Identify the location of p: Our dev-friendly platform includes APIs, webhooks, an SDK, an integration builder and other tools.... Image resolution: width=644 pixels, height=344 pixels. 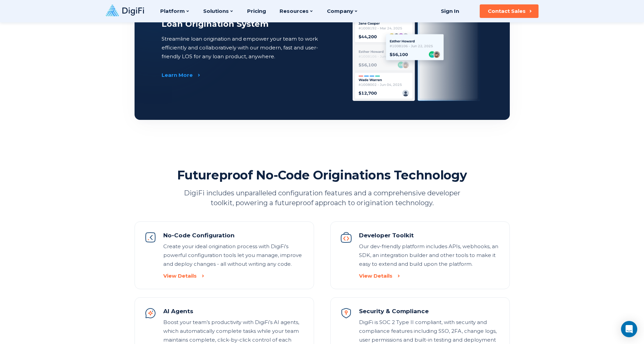
(430, 255).